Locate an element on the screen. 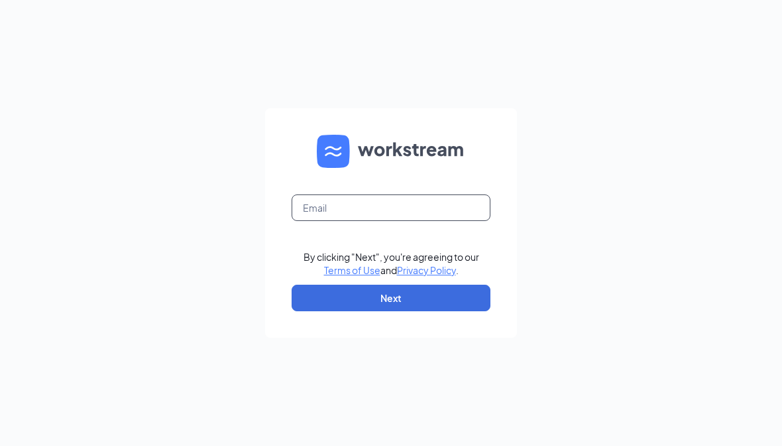 The image size is (782, 446). a: Privacy Policy is located at coordinates (426, 270).